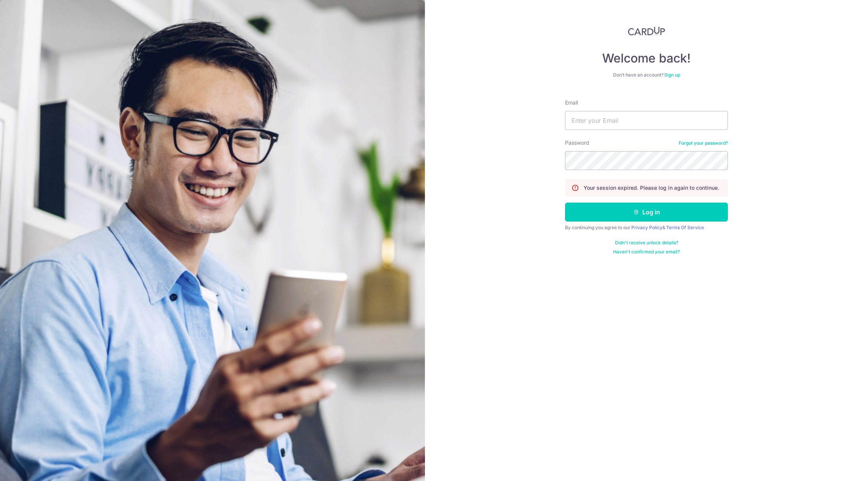  I want to click on img: CardUp Logo, so click(646, 31).